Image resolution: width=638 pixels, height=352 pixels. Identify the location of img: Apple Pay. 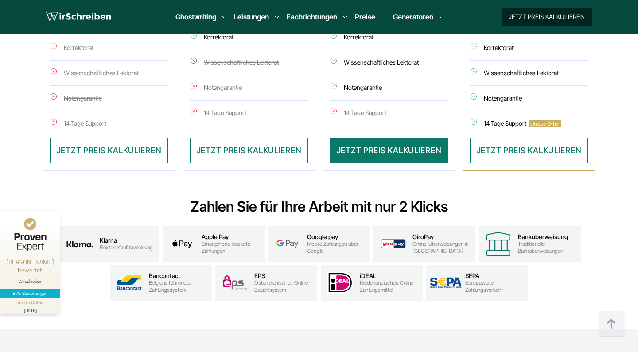
(182, 244).